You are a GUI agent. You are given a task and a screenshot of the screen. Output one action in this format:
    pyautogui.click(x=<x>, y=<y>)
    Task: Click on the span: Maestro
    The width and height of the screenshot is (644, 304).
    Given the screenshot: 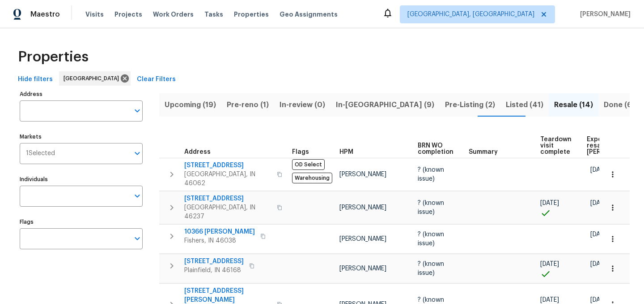 What is the action you would take?
    pyautogui.click(x=45, y=15)
    